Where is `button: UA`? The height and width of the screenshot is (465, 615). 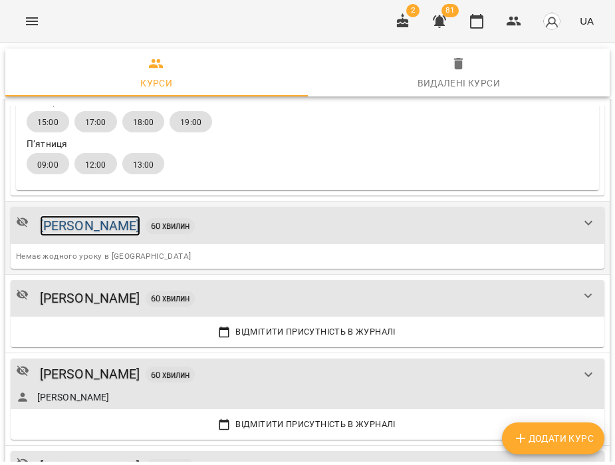 button: UA is located at coordinates (587, 21).